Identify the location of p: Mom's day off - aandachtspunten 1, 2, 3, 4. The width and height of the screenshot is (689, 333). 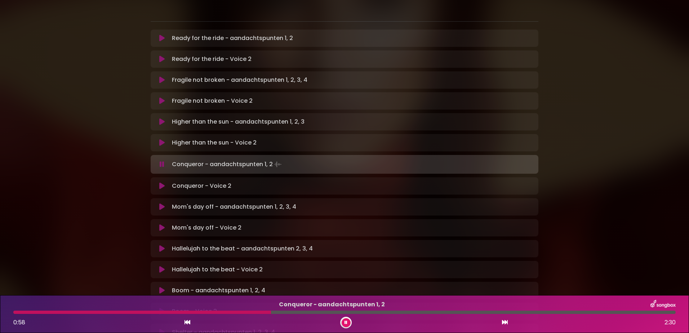
(353, 207).